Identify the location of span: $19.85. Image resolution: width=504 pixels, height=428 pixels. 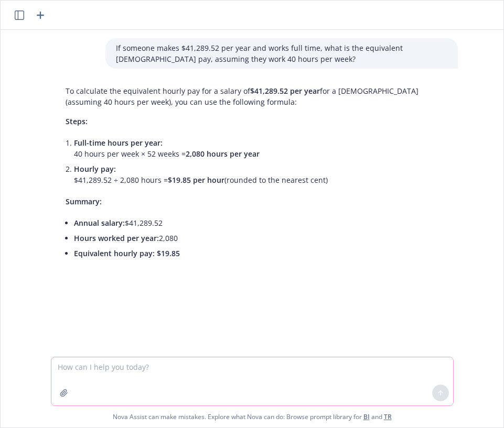
(168, 253).